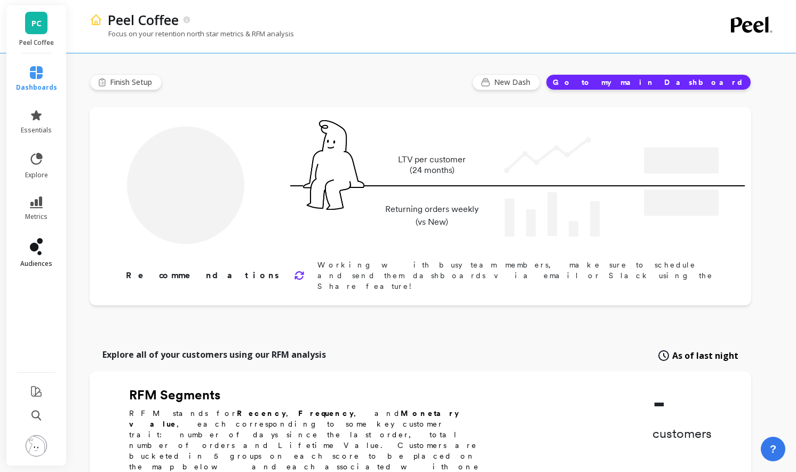  Describe the element at coordinates (311, 395) in the screenshot. I see `h2: RFM Segments` at that location.